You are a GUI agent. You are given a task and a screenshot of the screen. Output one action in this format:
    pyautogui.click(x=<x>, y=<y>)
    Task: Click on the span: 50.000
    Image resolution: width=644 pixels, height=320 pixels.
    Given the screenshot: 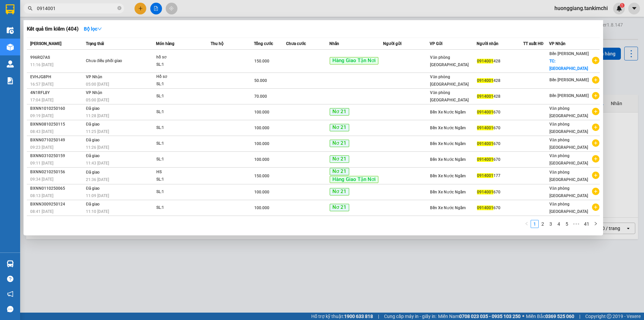 What is the action you would take?
    pyautogui.click(x=261, y=80)
    